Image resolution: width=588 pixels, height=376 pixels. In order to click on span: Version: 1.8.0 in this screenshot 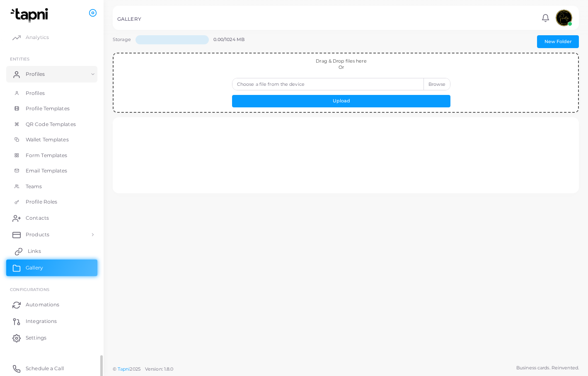, I will do `click(159, 369)`.